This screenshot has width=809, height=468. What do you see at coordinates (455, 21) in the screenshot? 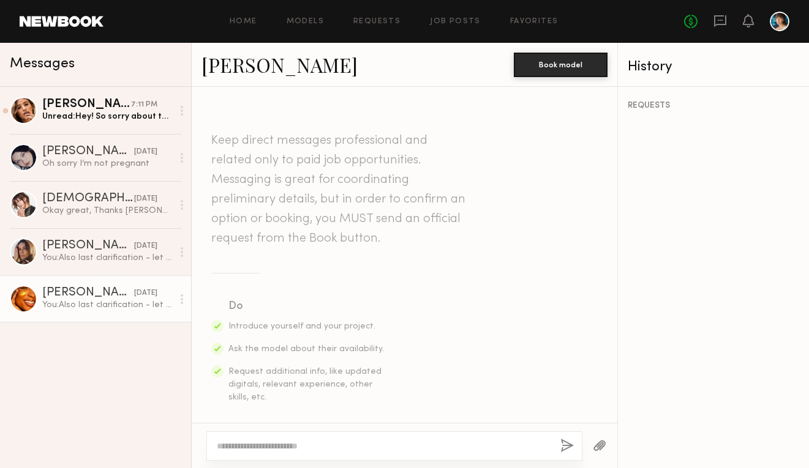
I see `a: Job Posts` at bounding box center [455, 21].